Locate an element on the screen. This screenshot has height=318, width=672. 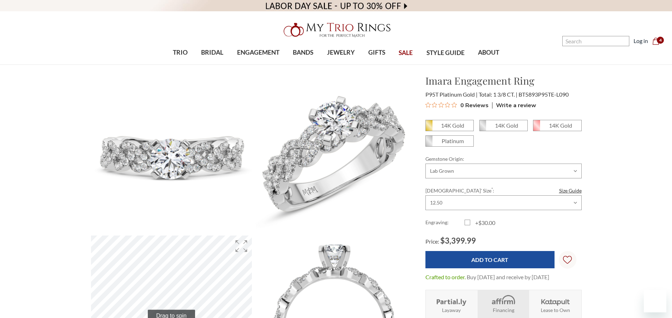
span: Total: 1 3/8 CT. is located at coordinates (498, 94).